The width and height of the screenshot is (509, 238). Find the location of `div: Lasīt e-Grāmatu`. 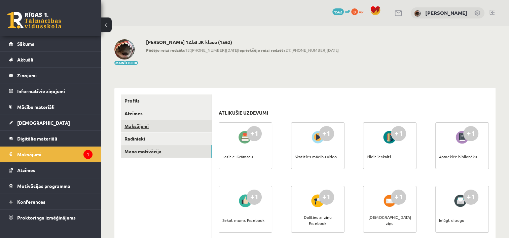

div: Lasīt e-Grāmatu is located at coordinates (237, 157).